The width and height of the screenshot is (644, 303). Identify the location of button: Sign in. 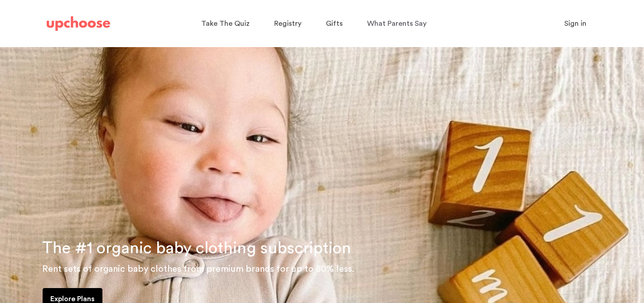
(575, 24).